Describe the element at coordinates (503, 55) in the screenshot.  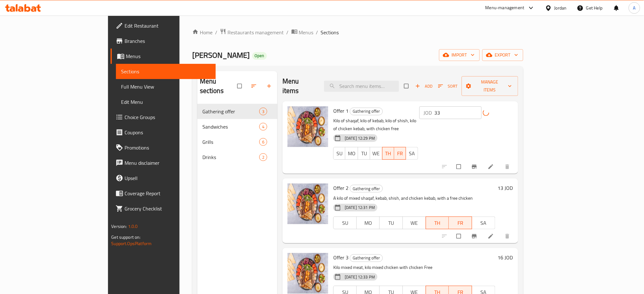
I see `button: export` at that location.